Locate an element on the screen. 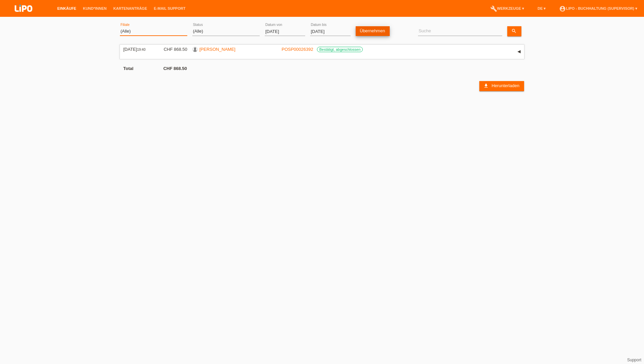 The width and height of the screenshot is (644, 364). a: DE ▾ is located at coordinates (542, 8).